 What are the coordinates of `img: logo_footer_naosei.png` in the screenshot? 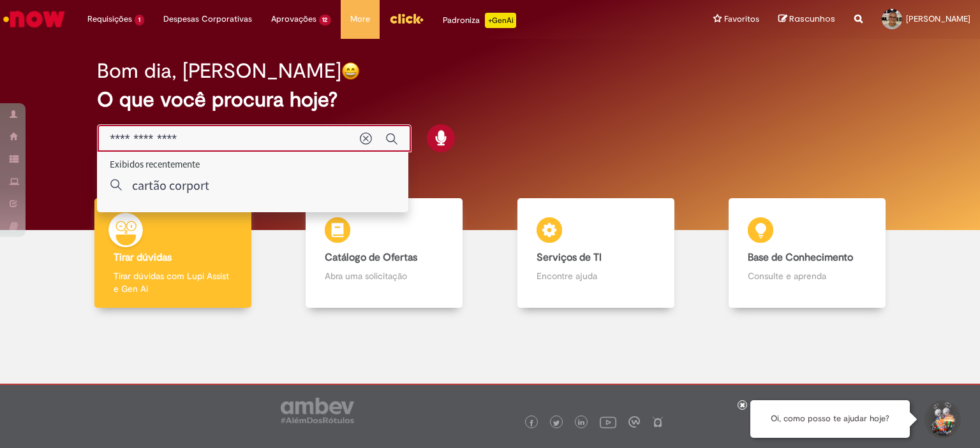 It's located at (658, 422).